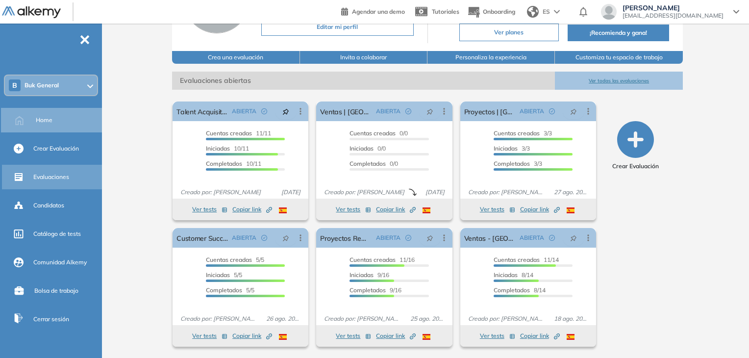 The image size is (749, 358). I want to click on a: Customer Succes Lead, so click(202, 238).